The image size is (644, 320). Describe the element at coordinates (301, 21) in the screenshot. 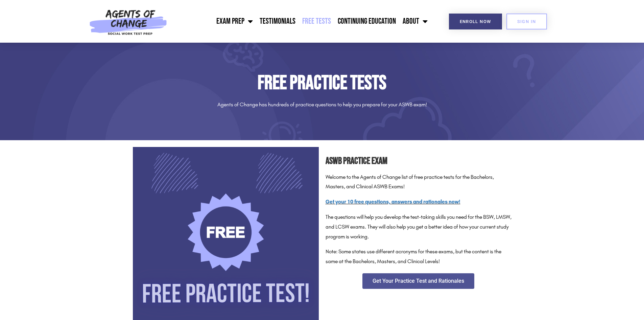

I see `nav: Menu` at that location.